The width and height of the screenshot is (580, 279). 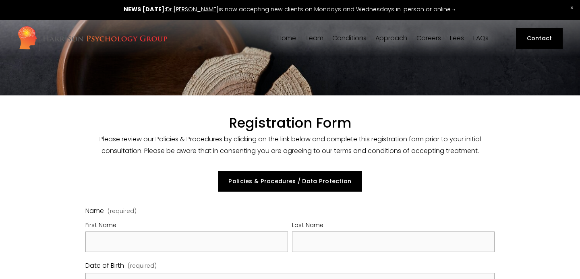 What do you see at coordinates (92, 38) in the screenshot?
I see `img: Harrison Psychology Group` at bounding box center [92, 38].